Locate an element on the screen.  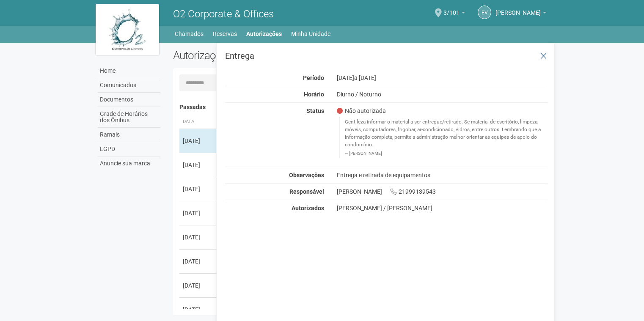
a: Ramais is located at coordinates (129, 135).